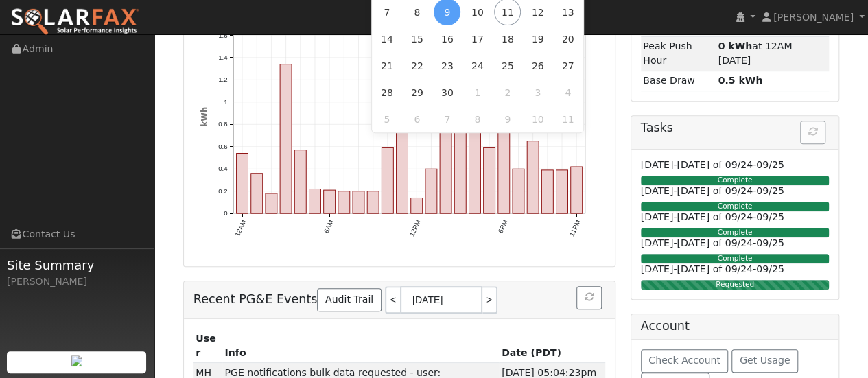  Describe the element at coordinates (568, 65) in the screenshot. I see `span: September 27, 2025` at that location.